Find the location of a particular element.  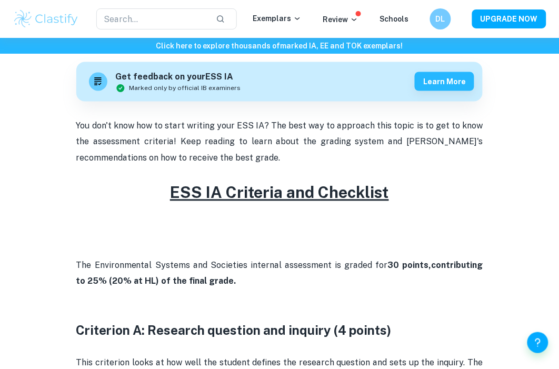

button: Help and Feedback is located at coordinates (538, 342).